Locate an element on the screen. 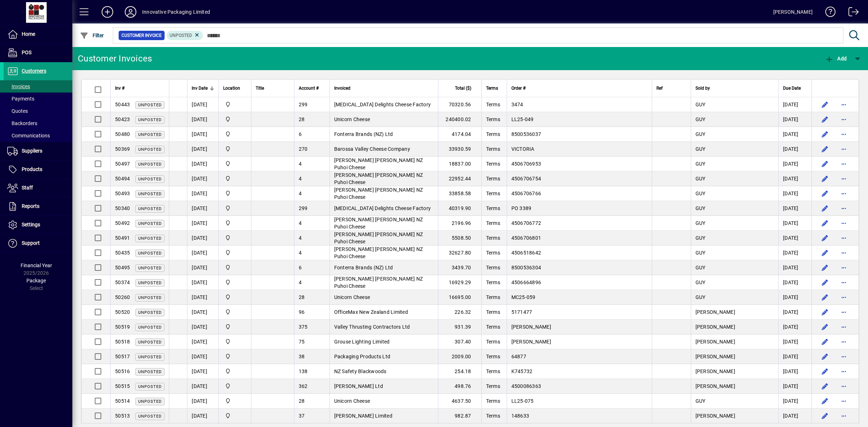 Image resolution: width=868 pixels, height=427 pixels. span: Order # is located at coordinates (518, 88).